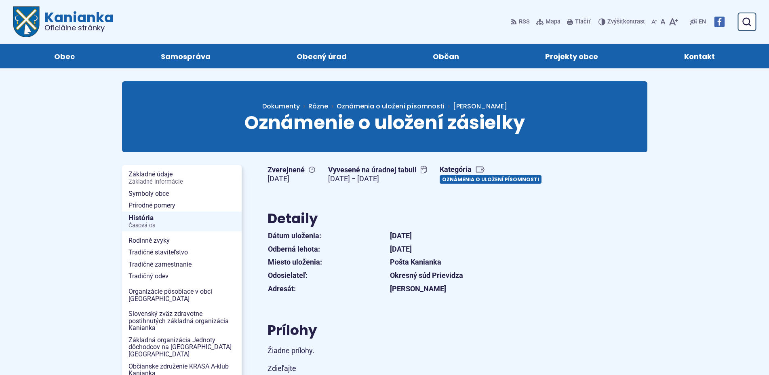 This screenshot has height=375, width=769. What do you see at coordinates (674, 22) in the screenshot?
I see `button: Zväčšiť veľkosť písma` at bounding box center [674, 22].